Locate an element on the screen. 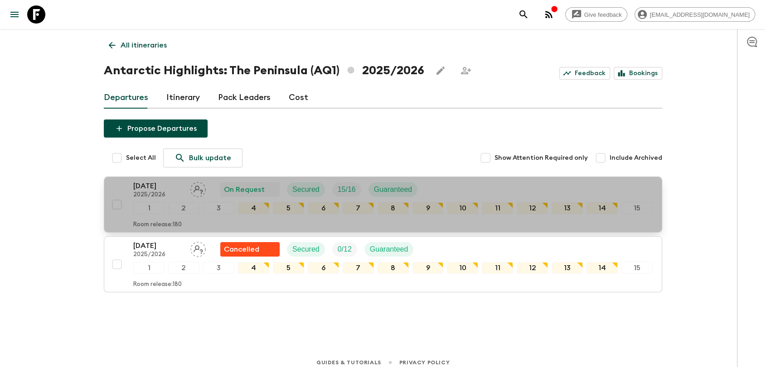  button: Edit this itinerary is located at coordinates (440, 71).